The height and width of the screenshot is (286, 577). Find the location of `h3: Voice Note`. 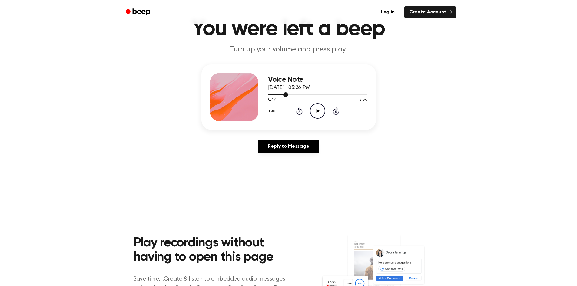

h3: Voice Note is located at coordinates (318, 80).